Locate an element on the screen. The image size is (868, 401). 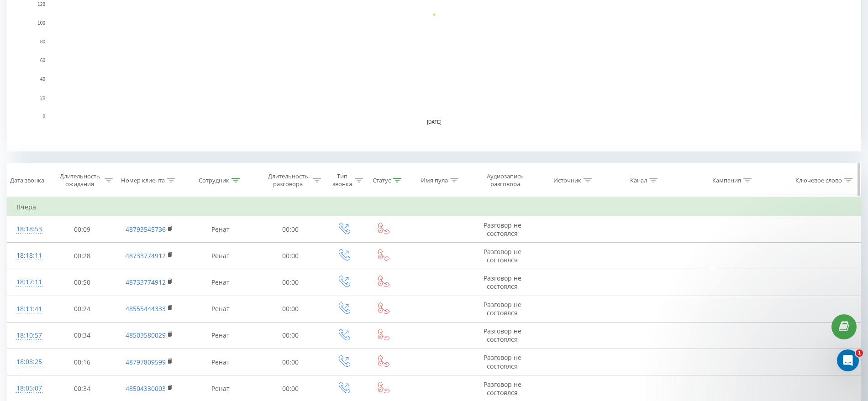
a: 48555444333 is located at coordinates (146, 308).